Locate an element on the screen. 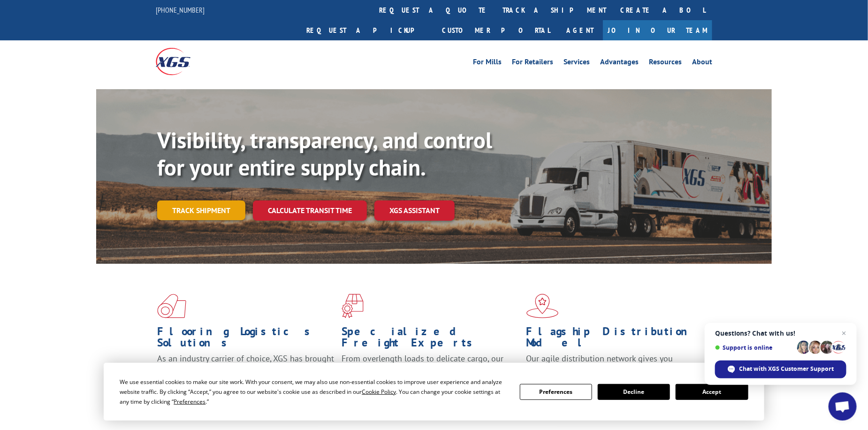  h1: Specialized Freight Experts is located at coordinates (430, 340).